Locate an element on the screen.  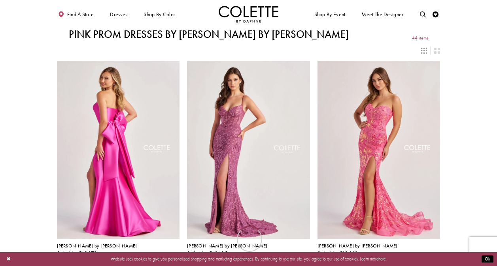
span: Meet the designer is located at coordinates (382, 14).